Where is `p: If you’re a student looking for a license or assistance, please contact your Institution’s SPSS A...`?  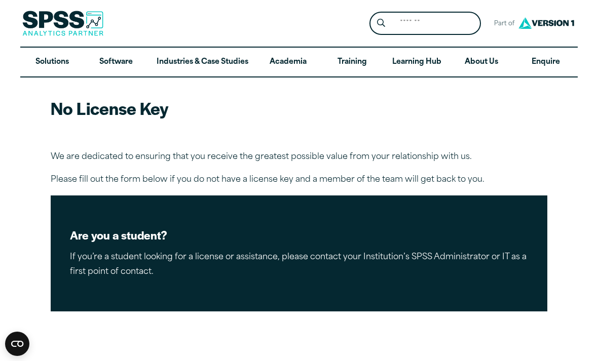
p: If you’re a student looking for a license or assistance, please contact your Institution’s SPSS A... is located at coordinates (299, 265).